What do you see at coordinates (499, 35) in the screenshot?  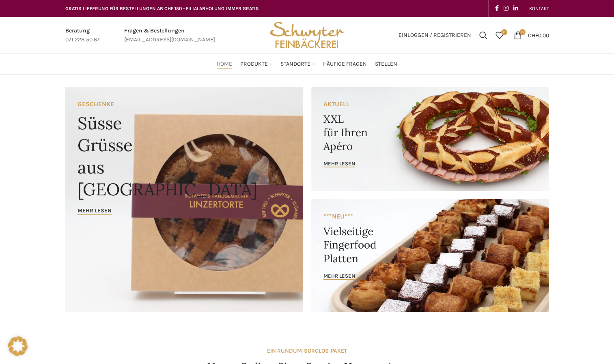 I see `a: 0` at bounding box center [499, 35].